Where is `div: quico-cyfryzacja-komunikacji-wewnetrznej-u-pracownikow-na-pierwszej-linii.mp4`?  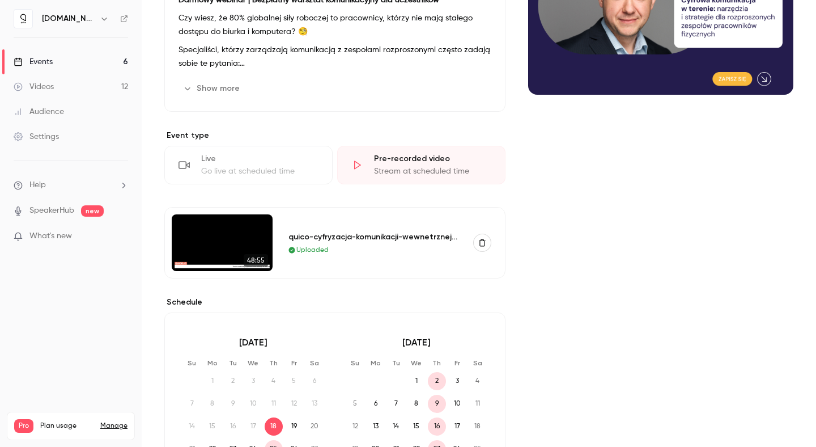
div: quico-cyfryzacja-komunikacji-wewnetrznej-u-pracownikow-na-pierwszej-linii.mp4 is located at coordinates (374, 236).